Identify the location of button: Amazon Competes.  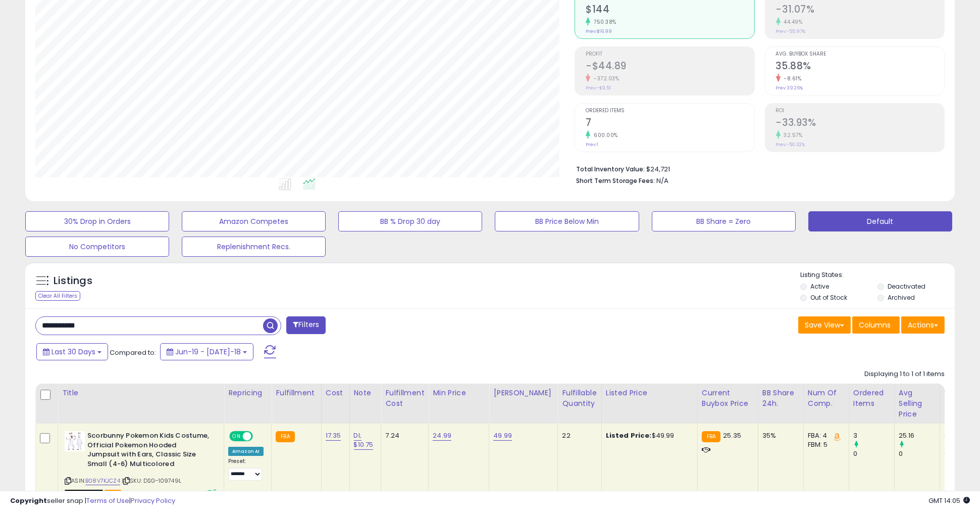
(253, 221).